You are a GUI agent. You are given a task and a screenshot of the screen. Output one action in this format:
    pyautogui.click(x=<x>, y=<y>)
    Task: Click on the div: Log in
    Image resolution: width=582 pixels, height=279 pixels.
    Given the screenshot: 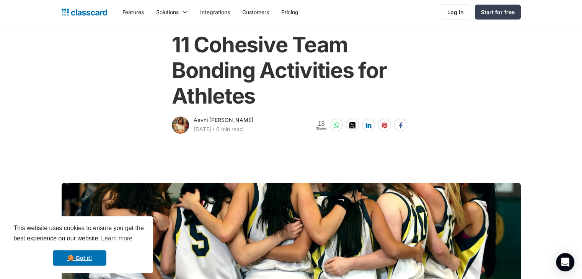 What is the action you would take?
    pyautogui.click(x=455, y=12)
    